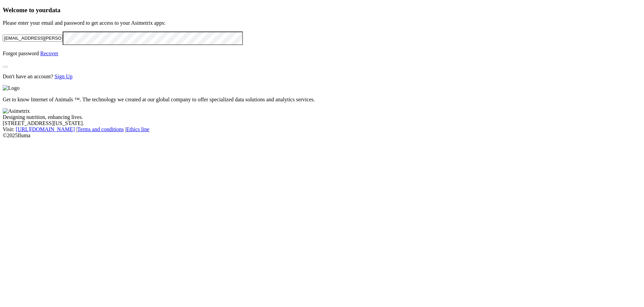  Describe the element at coordinates (33, 38) in the screenshot. I see `input: Your email` at that location.